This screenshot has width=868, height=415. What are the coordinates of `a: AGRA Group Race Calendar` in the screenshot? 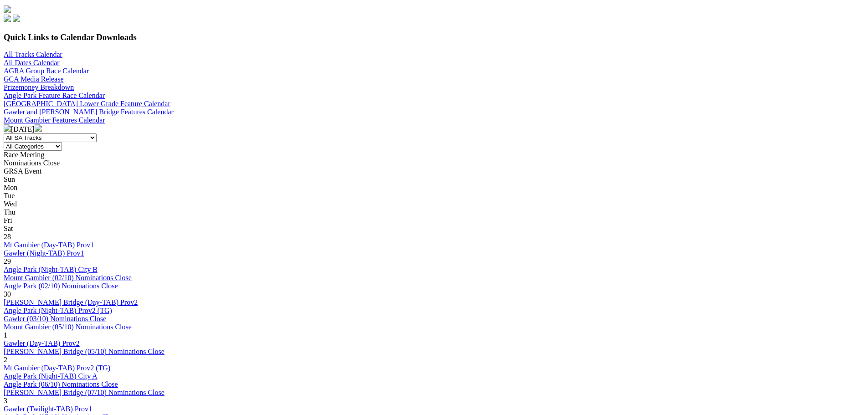 It's located at (46, 71).